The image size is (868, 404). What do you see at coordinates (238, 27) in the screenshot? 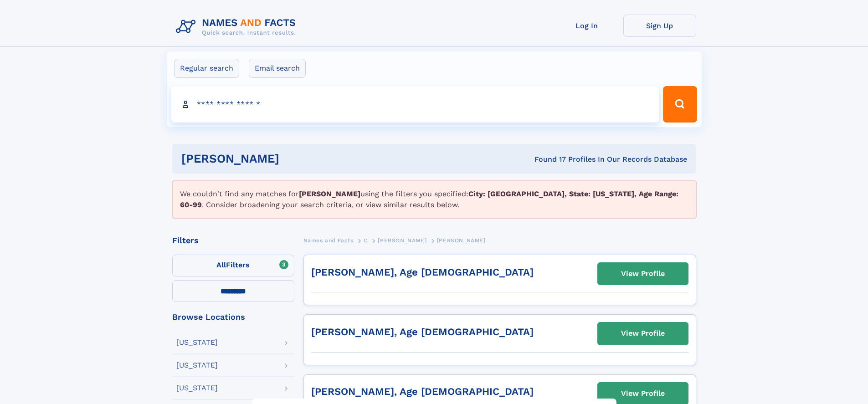
I see `img: Logo Names and Facts` at bounding box center [238, 27].